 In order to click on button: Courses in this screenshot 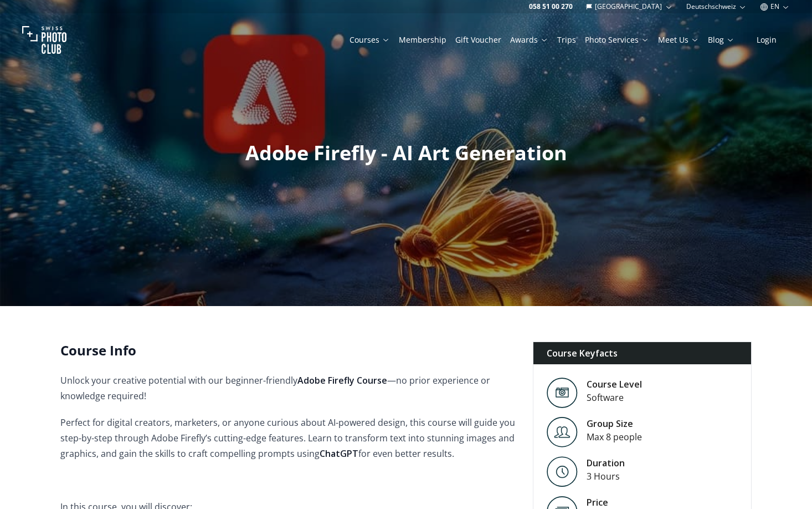, I will do `click(370, 40)`.